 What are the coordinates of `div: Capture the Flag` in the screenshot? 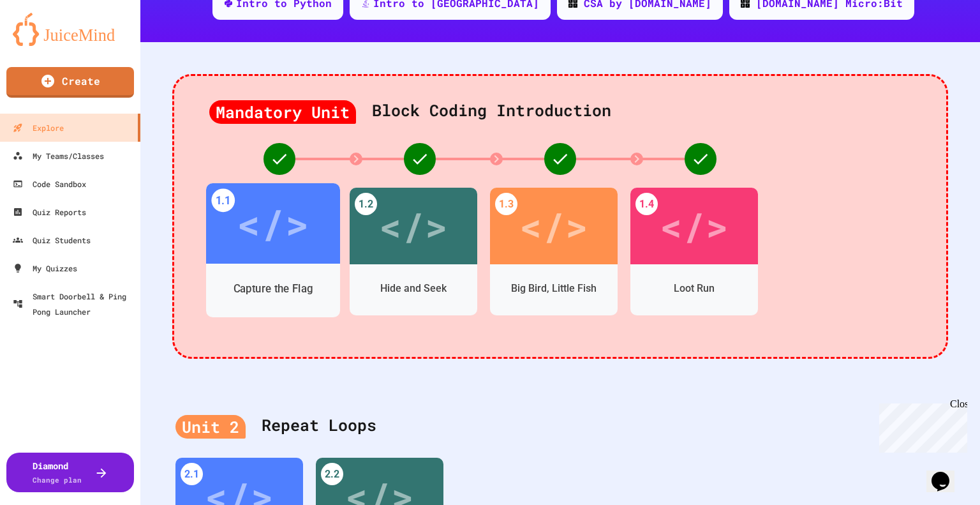 It's located at (273, 289).